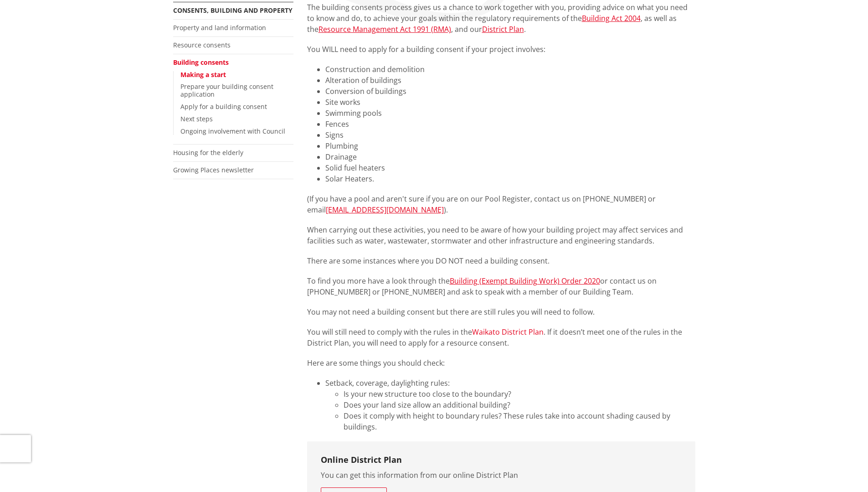 This screenshot has width=868, height=492. Describe the element at coordinates (510, 91) in the screenshot. I see `li: Conversion of buildings` at that location.